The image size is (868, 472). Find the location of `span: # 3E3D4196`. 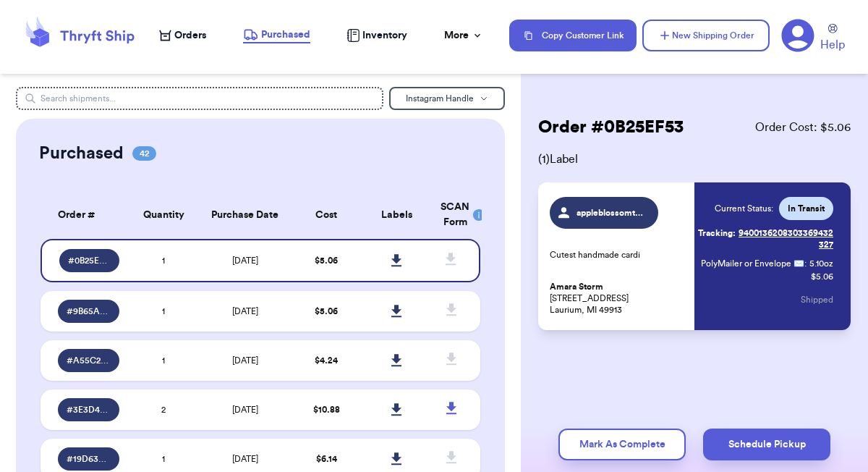

span: # 3E3D4196 is located at coordinates (89, 410).